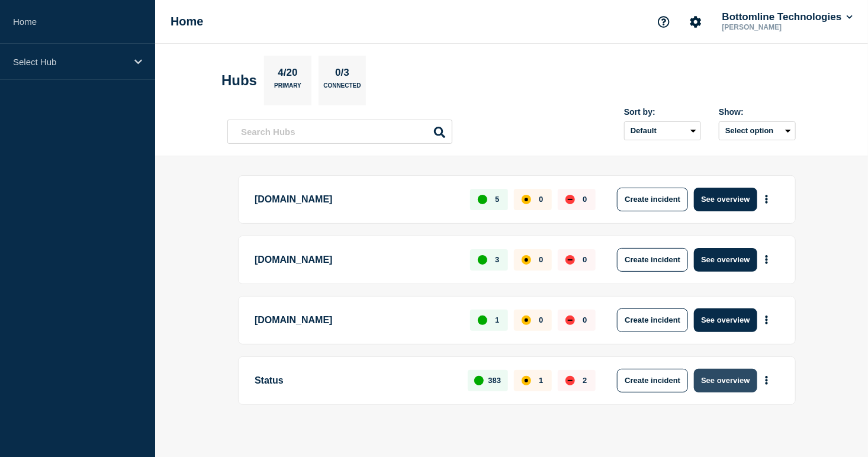 Image resolution: width=868 pixels, height=457 pixels. I want to click on p: 0/3, so click(342, 75).